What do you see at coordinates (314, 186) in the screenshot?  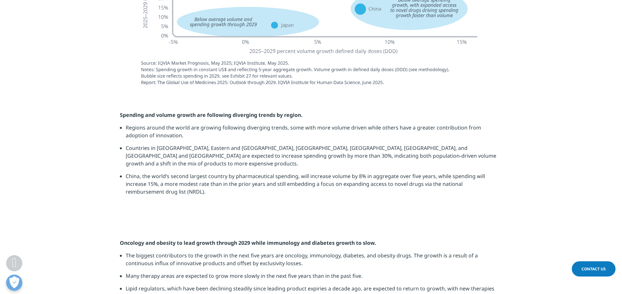 I see `li: China, the world’s second largest country by pharmaceutical spending, will increase volume by 8% ...` at bounding box center [314, 186].